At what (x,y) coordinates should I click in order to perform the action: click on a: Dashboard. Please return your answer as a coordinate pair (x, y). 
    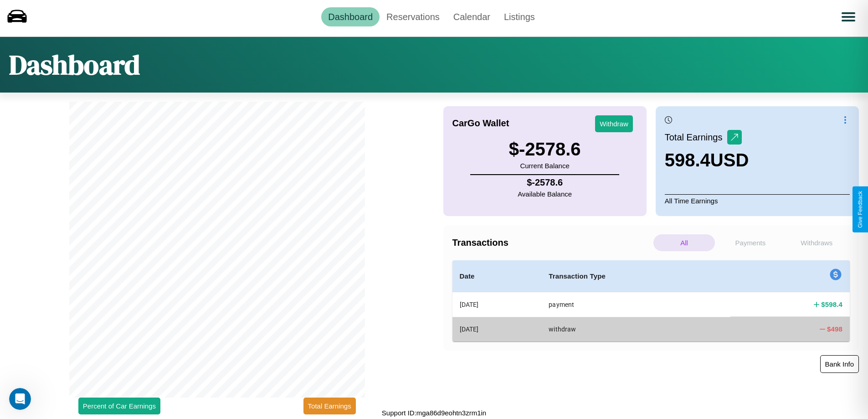
    Looking at the image, I should click on (351, 17).